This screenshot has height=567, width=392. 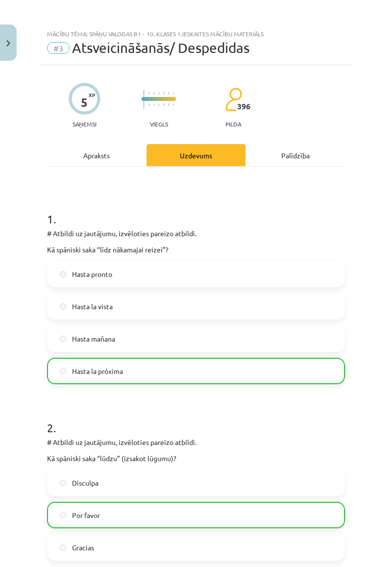 I want to click on p: Kā spāniski saka “lūdzu” (izsakot lūgumu)?, so click(x=196, y=459).